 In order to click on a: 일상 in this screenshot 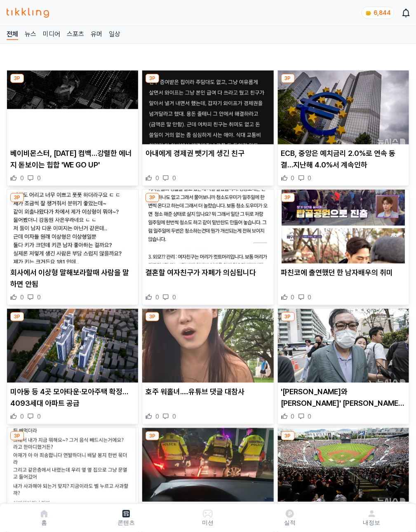, I will do `click(115, 35)`.